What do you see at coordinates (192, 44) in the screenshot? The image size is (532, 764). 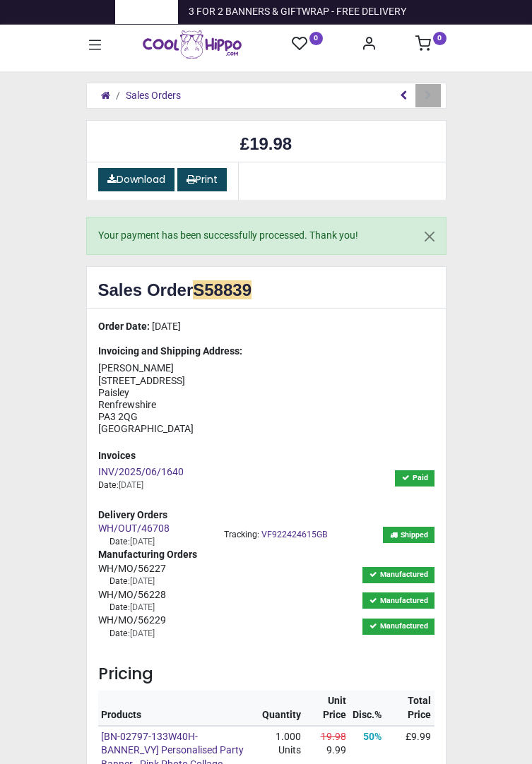 I see `a: Logo of Cool Hippo` at bounding box center [192, 44].